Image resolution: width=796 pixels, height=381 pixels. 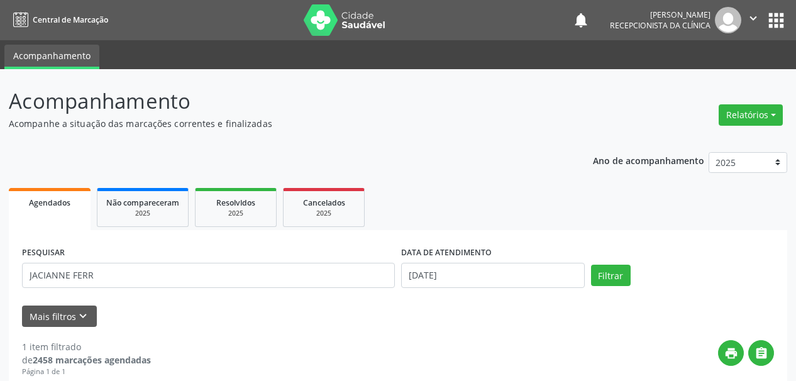 What do you see at coordinates (281, 123) in the screenshot?
I see `p: Acompanhe a situação das marcações correntes e finalizadas` at bounding box center [281, 123].